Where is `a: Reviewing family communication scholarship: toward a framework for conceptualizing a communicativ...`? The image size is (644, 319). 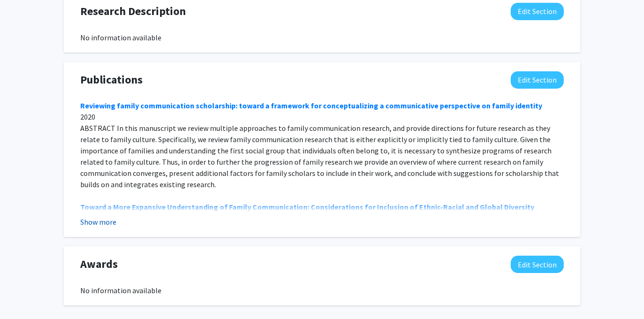 a: Reviewing family communication scholarship: toward a framework for conceptualizing a communicativ... is located at coordinates (311, 106).